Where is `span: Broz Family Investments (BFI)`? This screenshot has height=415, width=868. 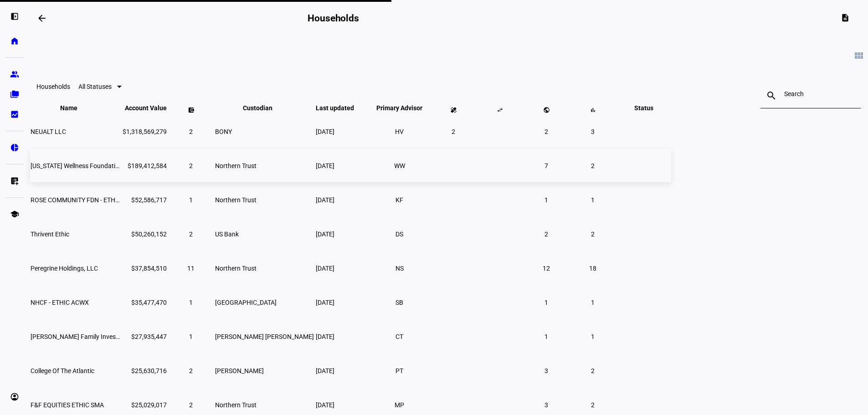
span: Broz Family Investments (BFI) is located at coordinates (91, 337).